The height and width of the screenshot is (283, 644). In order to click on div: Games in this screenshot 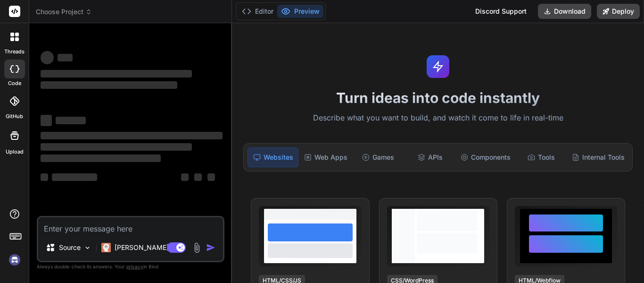, I will do `click(378, 157)`.